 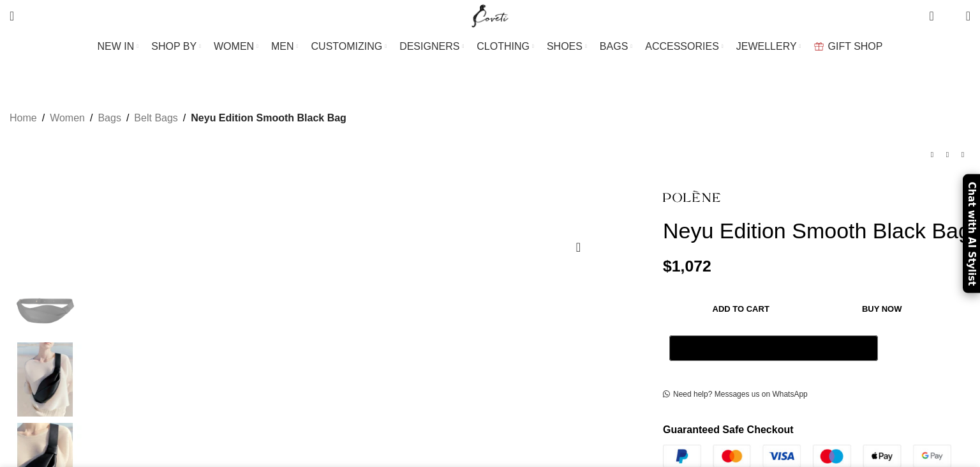 I want to click on div: 1 / 4, so click(x=45, y=302).